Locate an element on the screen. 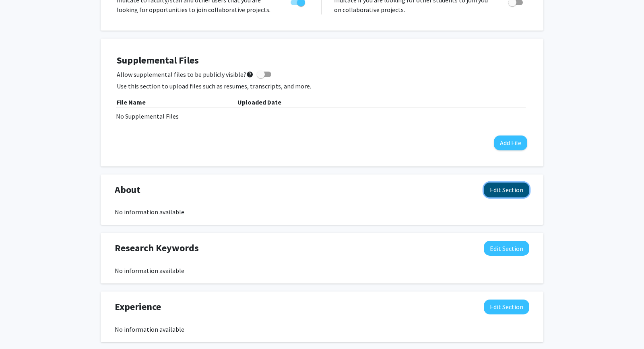 The image size is (644, 349). b: Uploaded Date is located at coordinates (259, 102).